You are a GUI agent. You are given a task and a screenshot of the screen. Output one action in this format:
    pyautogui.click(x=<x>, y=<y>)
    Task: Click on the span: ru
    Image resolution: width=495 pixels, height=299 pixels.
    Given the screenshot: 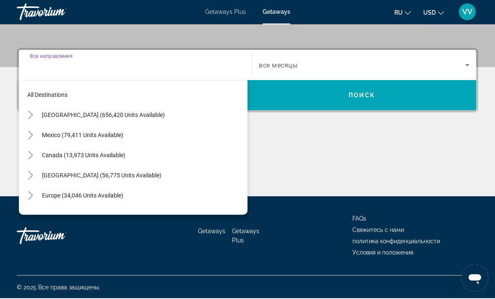 What is the action you would take?
    pyautogui.click(x=398, y=13)
    